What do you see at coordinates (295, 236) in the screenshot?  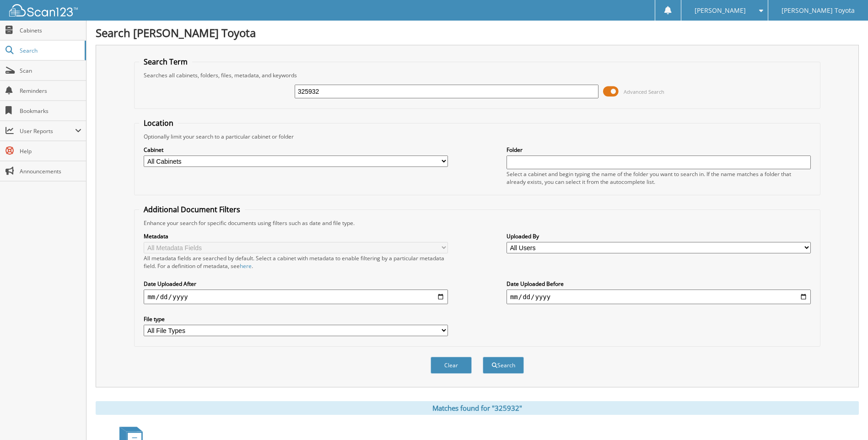 I see `label: Metadata` at bounding box center [295, 236].